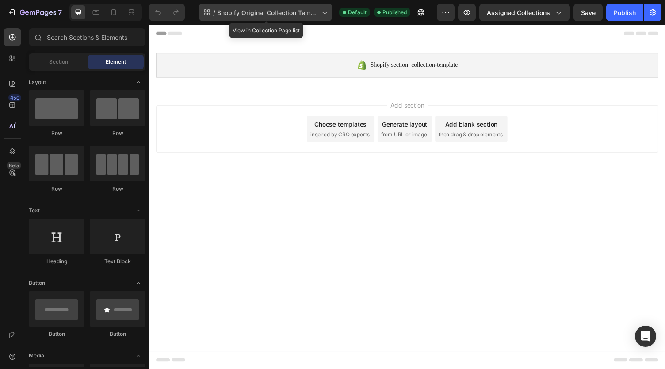 The image size is (665, 369). Describe the element at coordinates (60, 12) in the screenshot. I see `p: 7` at that location.